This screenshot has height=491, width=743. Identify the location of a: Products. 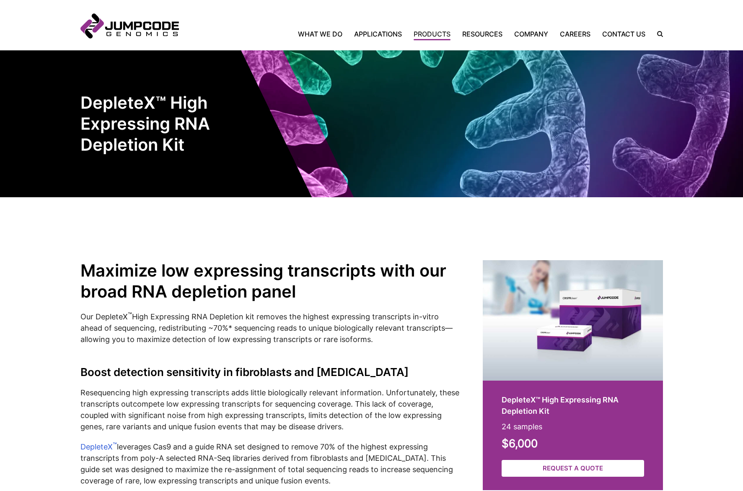
(432, 34).